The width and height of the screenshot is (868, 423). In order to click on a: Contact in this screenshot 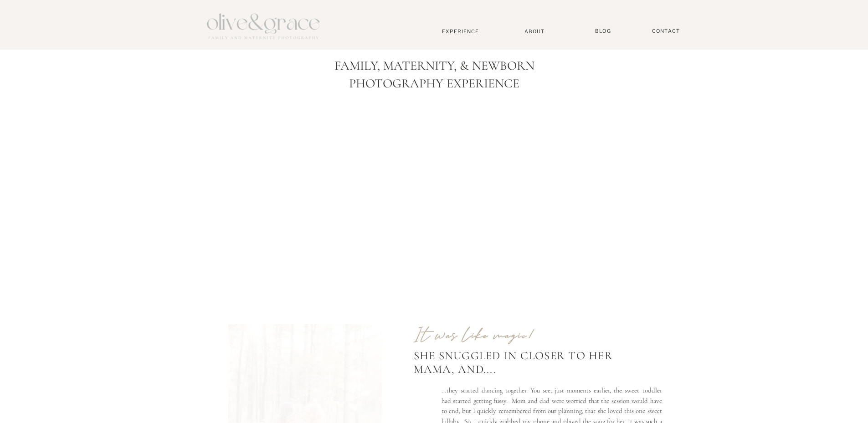, I will do `click(666, 31)`.